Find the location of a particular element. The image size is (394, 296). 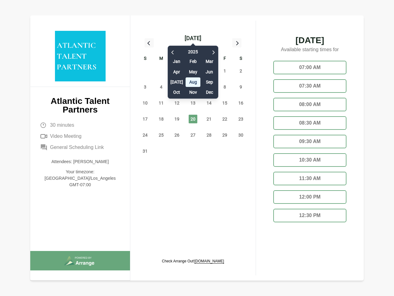

span: Friday, August 1, 2025 is located at coordinates (225, 71).